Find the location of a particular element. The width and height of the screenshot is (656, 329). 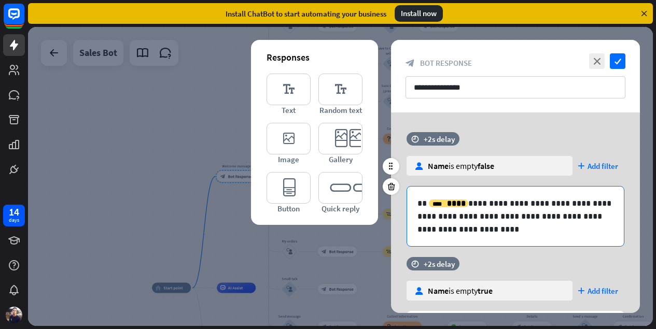

div: Install ChatBot to start automating your business is located at coordinates (306, 13).